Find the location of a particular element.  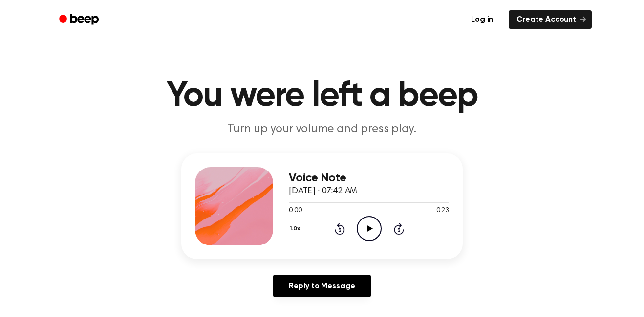

a: Create Account is located at coordinates (550, 20).